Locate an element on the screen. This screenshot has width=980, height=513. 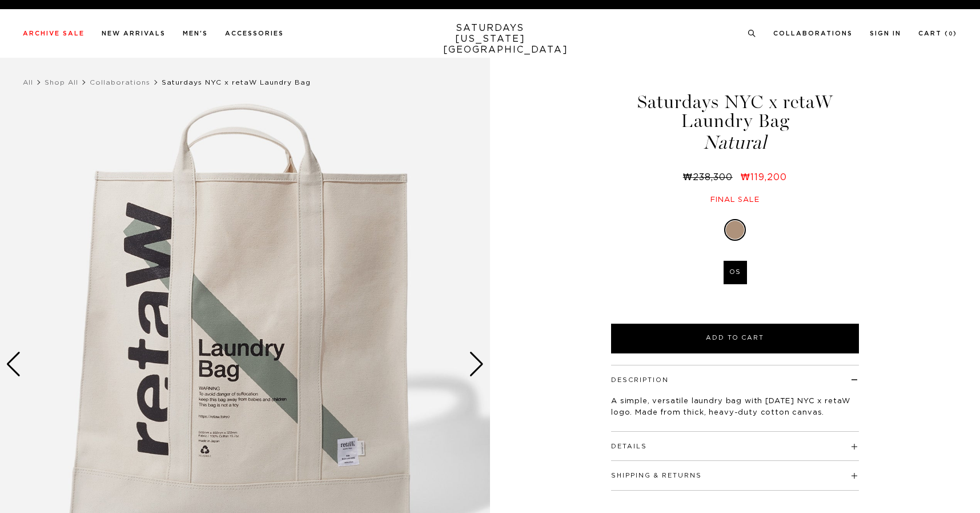
div: Next slide is located at coordinates (477, 364).